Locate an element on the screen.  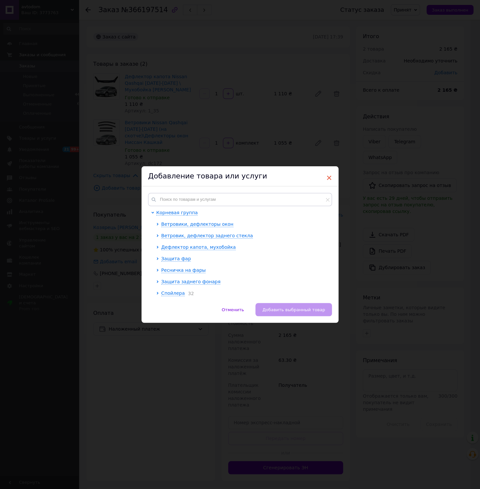
span: Дефлектор капота, мухобойка is located at coordinates (198, 247).